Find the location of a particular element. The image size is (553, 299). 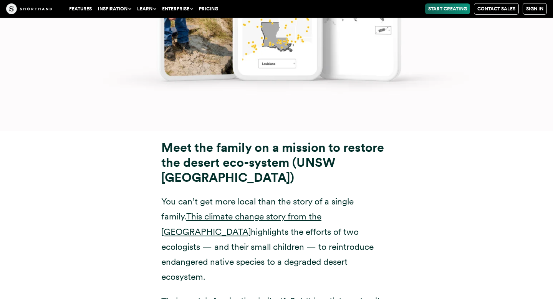

a: Features is located at coordinates (80, 9).